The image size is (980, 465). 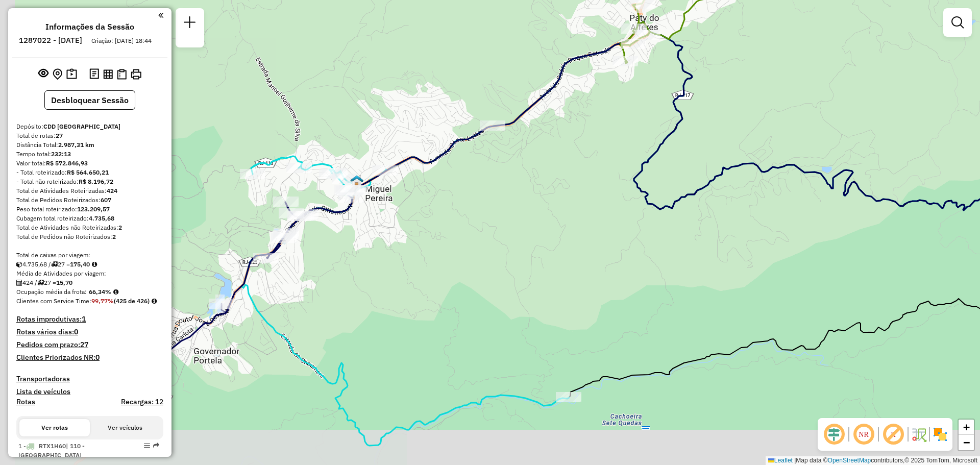 What do you see at coordinates (90, 274) in the screenshot?
I see `div: Média de Atividades por viagem:` at bounding box center [90, 274].